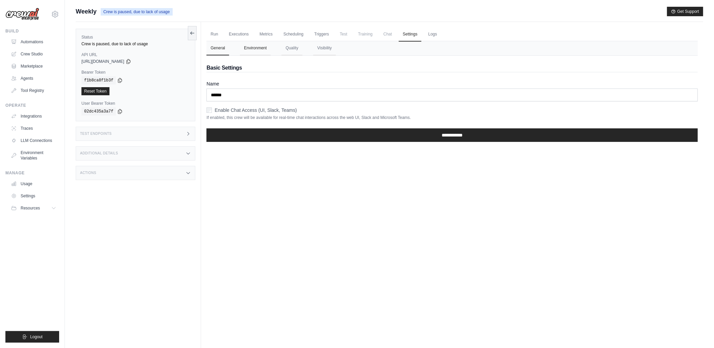  Describe the element at coordinates (697, 332) in the screenshot. I see `div: Chat Widget` at that location.